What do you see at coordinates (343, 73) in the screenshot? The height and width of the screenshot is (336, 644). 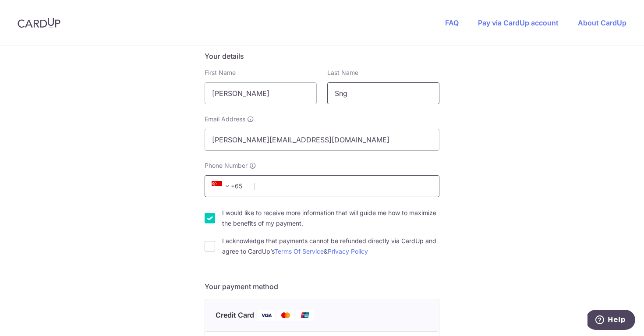 I see `label: Last Name` at bounding box center [343, 73].